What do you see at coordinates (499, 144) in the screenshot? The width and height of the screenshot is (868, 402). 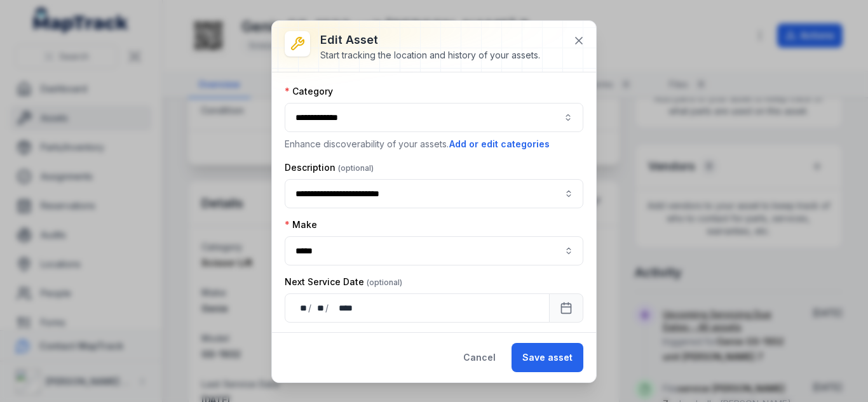 I see `button: Add or edit categories` at bounding box center [499, 144].